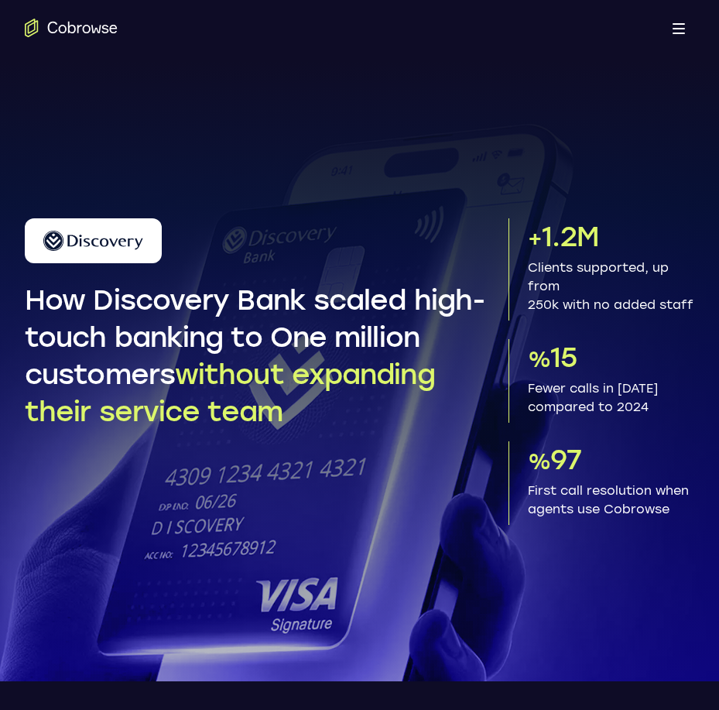 This screenshot has width=719, height=710. I want to click on p: Clients supported, up from 250k with no added staff, so click(611, 286).